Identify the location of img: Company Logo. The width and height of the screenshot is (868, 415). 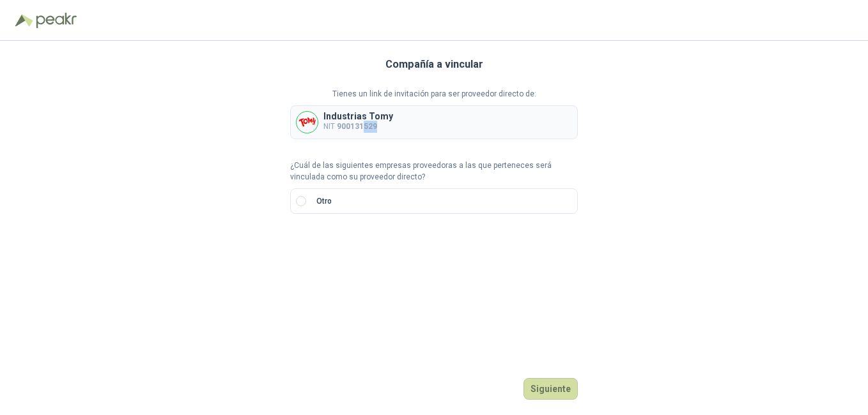
(307, 122).